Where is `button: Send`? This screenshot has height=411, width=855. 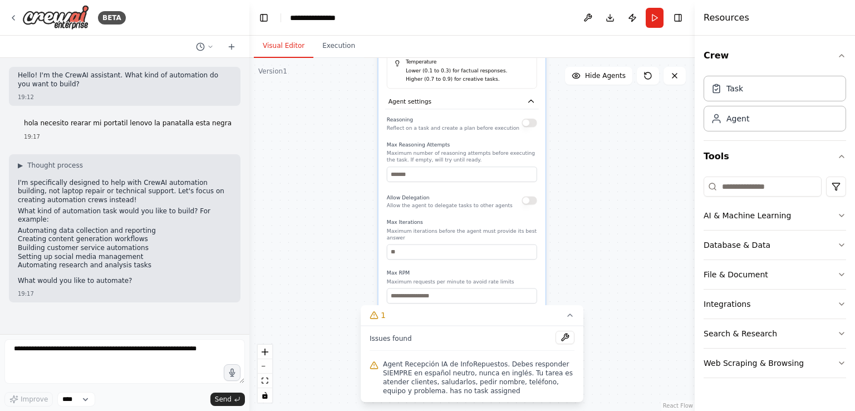 button: Send is located at coordinates (228, 399).